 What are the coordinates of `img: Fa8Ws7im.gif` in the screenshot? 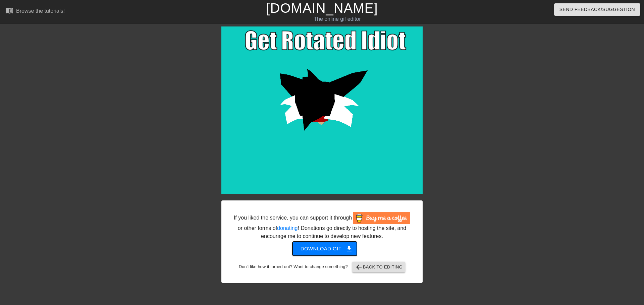 It's located at (322, 110).